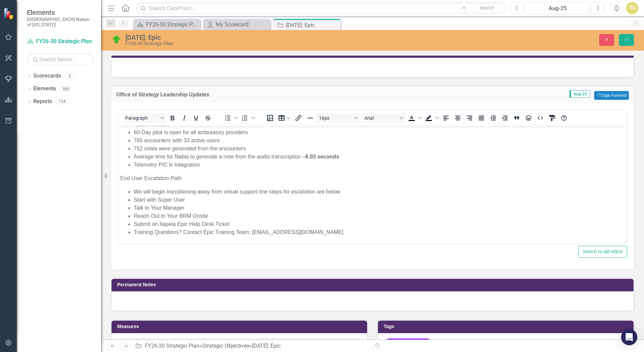  What do you see at coordinates (226, 345) in the screenshot?
I see `a: Strategic Objectives` at bounding box center [226, 345].